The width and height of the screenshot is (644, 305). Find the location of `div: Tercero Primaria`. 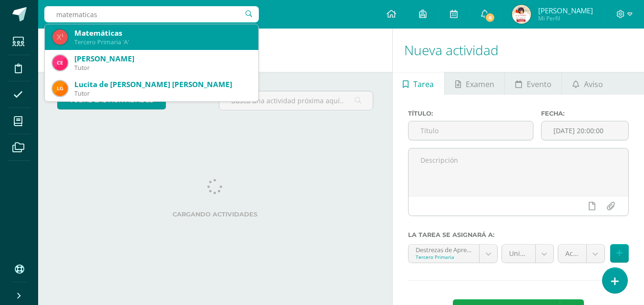

div: Tercero Primaria is located at coordinates (444, 257).